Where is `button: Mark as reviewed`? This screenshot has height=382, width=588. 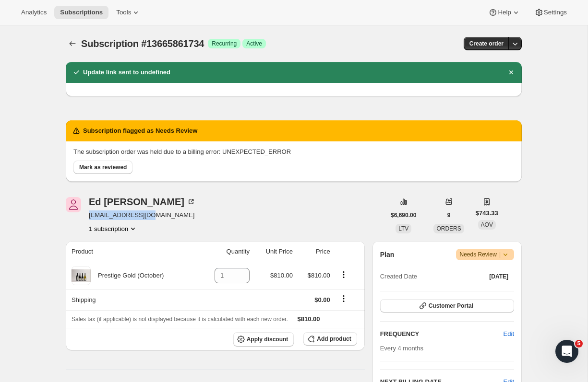
button: Mark as reviewed is located at coordinates (102, 168).